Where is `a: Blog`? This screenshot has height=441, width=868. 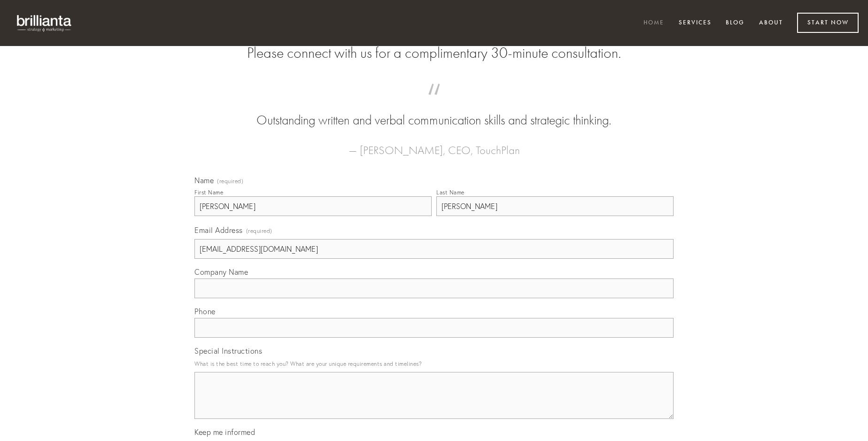
a: Blog is located at coordinates (735, 23).